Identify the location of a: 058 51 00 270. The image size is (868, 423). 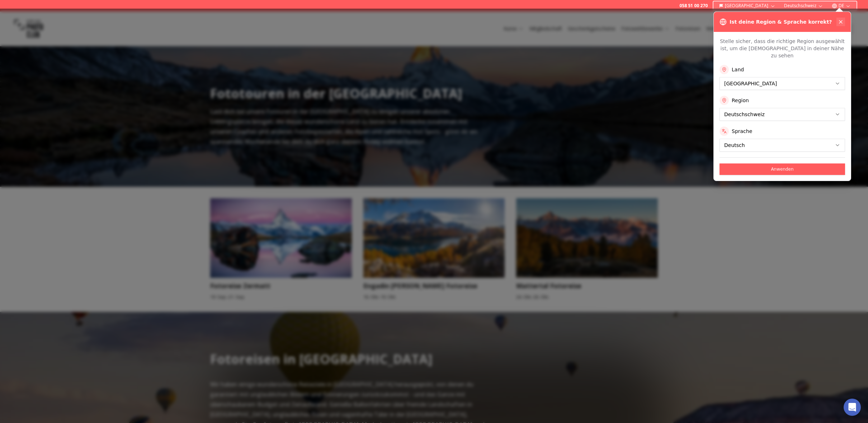
(693, 6).